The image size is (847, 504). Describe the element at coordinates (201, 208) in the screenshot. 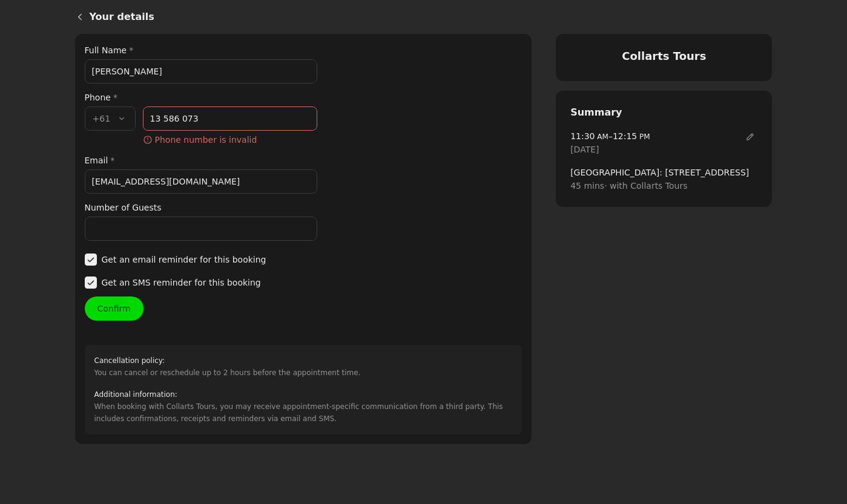

I see `label: Number of Guests` at that location.